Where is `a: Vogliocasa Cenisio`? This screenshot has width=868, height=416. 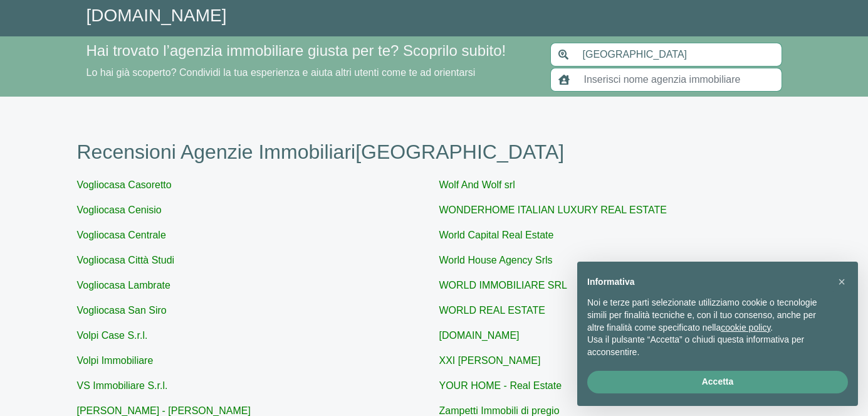
a: Vogliocasa Cenisio is located at coordinates (119, 210).